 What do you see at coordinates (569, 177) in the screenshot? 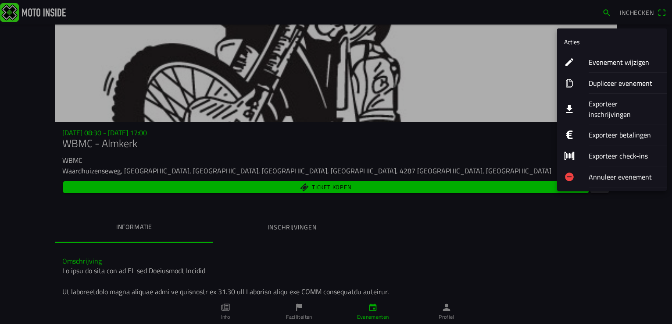
I see `ion-icon: remove circle` at bounding box center [569, 177].